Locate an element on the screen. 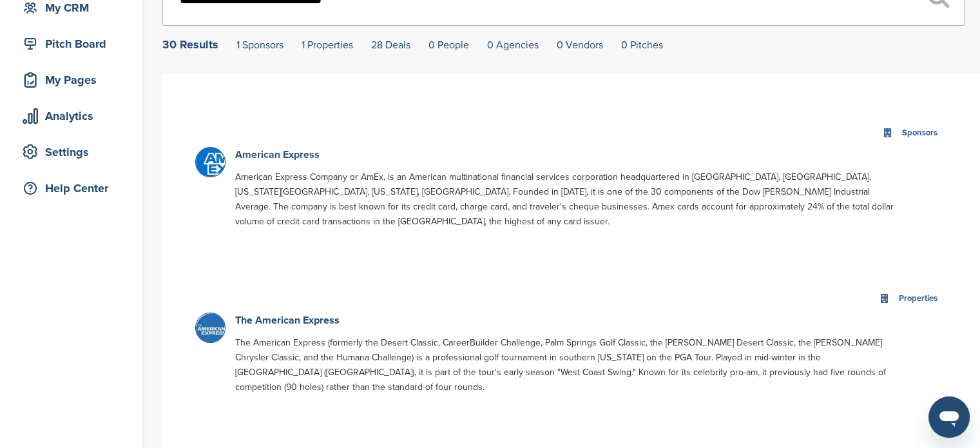 The image size is (980, 448). a: Pitch Board is located at coordinates (71, 44).